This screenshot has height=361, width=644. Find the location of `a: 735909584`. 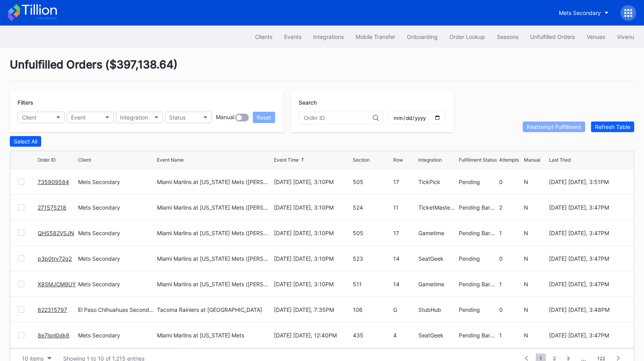

a: 735909584 is located at coordinates (54, 181).